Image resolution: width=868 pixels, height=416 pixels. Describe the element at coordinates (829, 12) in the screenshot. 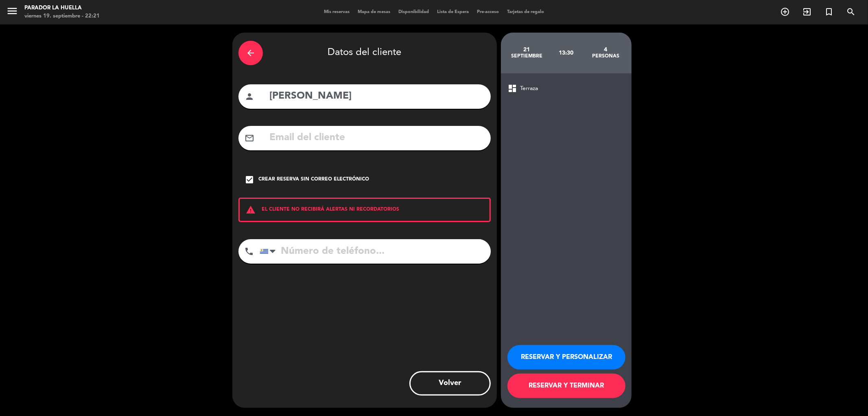

I see `i: turned_in_not` at that location.